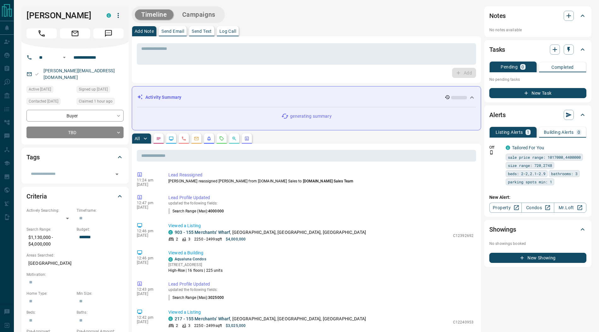 Image resolution: width=599 pixels, height=332 pixels. Describe the element at coordinates (565, 173) in the screenshot. I see `span: bathrooms: 3` at that location.